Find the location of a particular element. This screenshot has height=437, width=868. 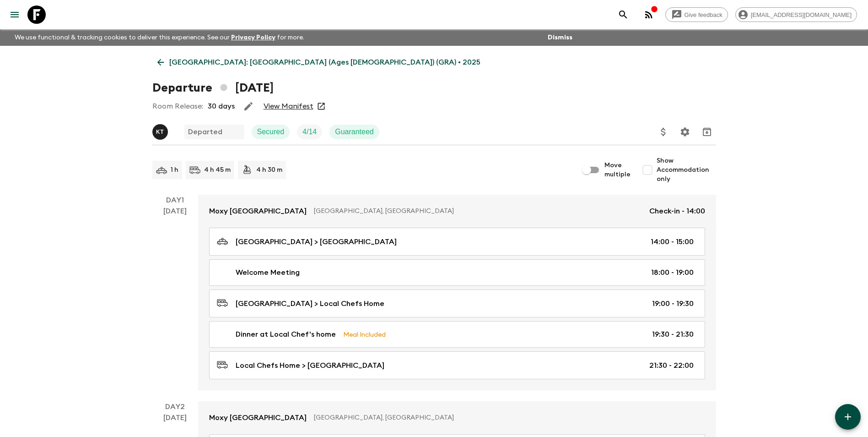

p: 14:00 - 15:00 is located at coordinates (672, 242).